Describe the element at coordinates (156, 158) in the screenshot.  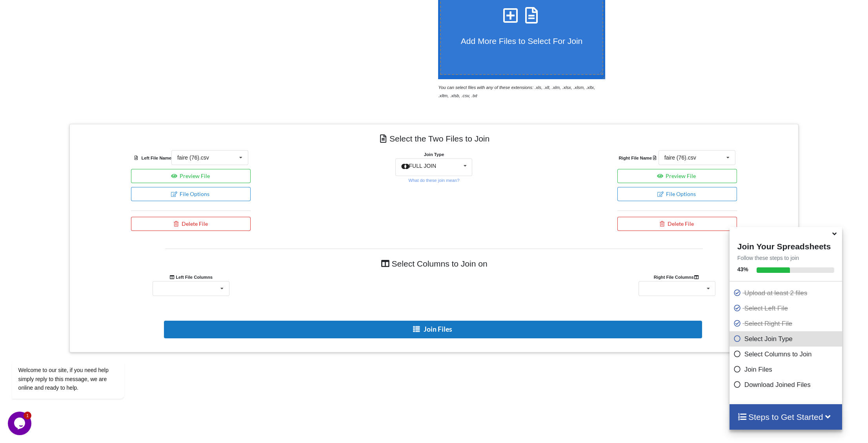
I see `b: Left File Name` at that location.